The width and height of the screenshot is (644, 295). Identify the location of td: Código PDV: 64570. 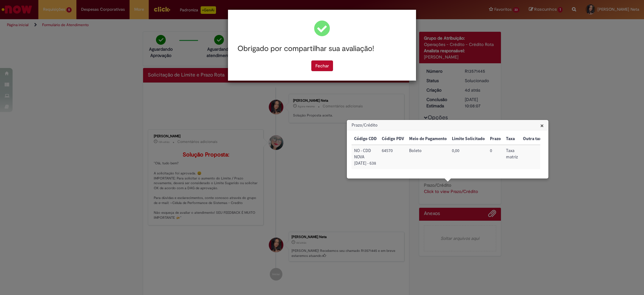
(393, 157).